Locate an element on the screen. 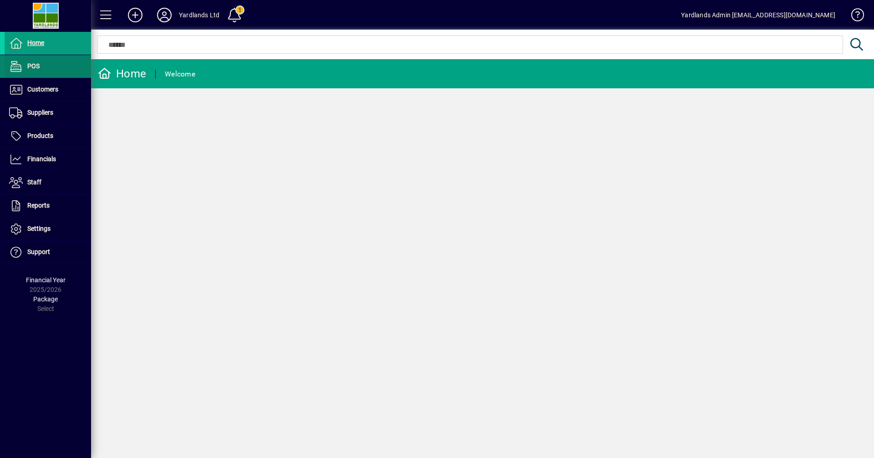  a: Products is located at coordinates (48, 136).